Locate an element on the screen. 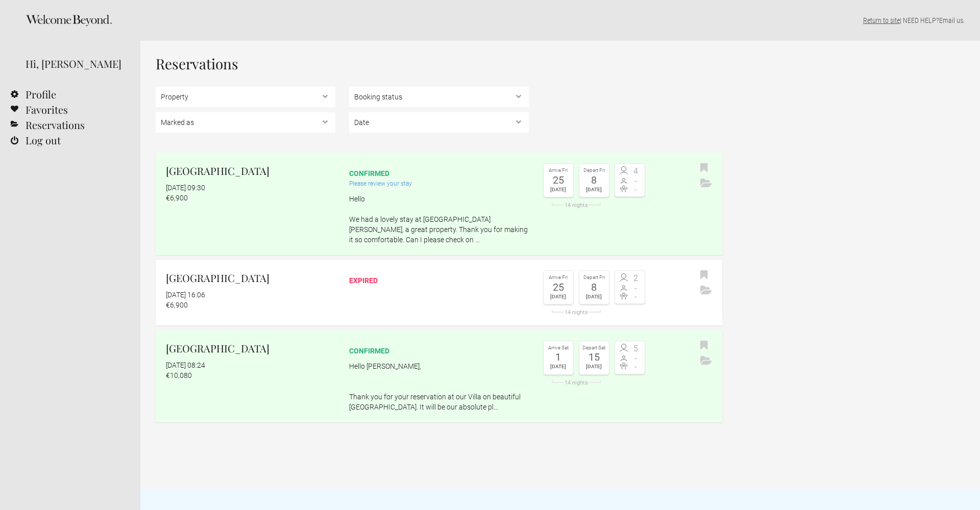  a: Return to site is located at coordinates (882, 20).